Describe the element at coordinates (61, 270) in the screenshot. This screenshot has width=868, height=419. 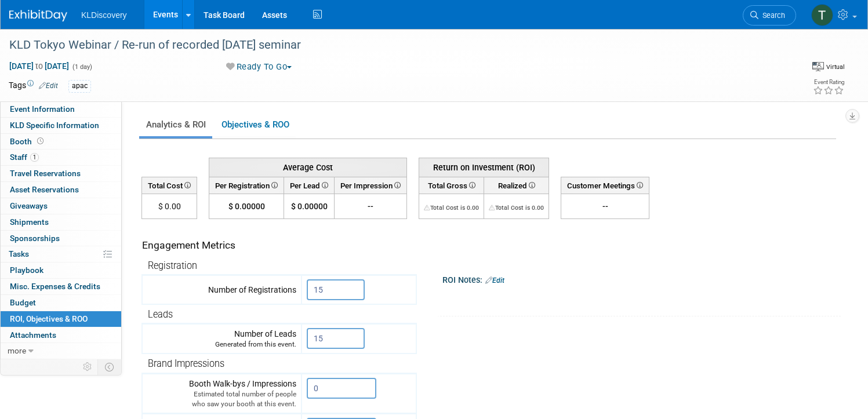
I see `a: Playbook` at that location.